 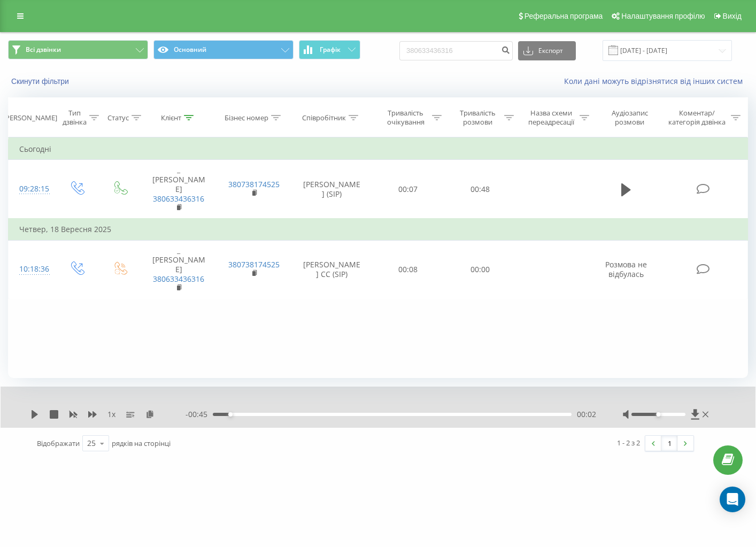 I want to click on div: 09:28:15, so click(x=32, y=189).